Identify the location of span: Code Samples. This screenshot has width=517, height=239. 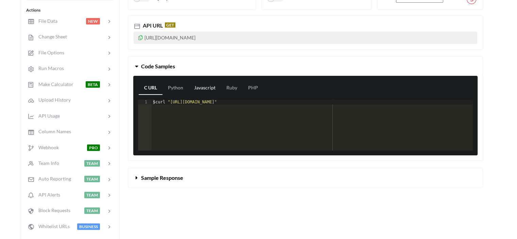
(158, 66).